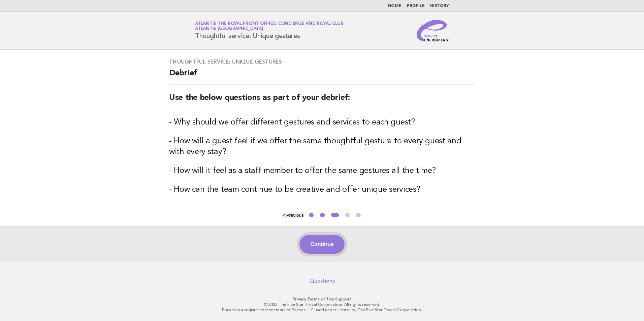 This screenshot has height=321, width=644. Describe the element at coordinates (343, 299) in the screenshot. I see `a: Support` at that location.